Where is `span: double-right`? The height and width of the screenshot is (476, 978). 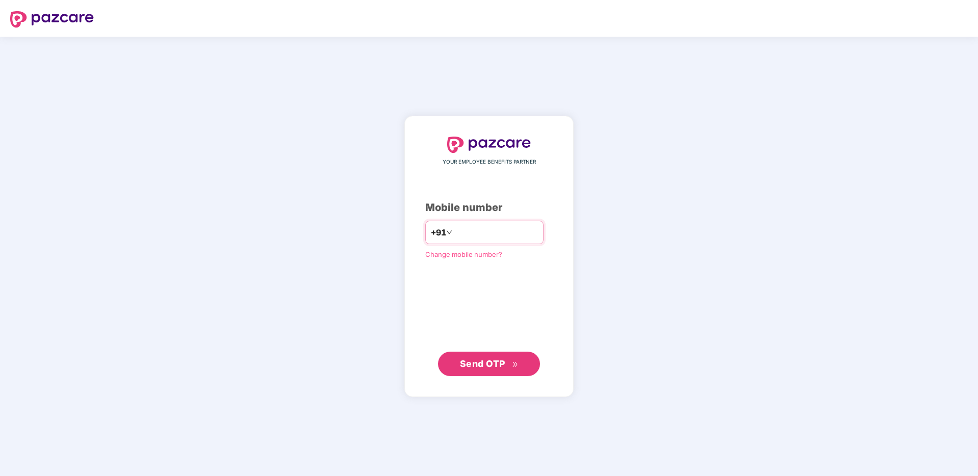 span: double-right is located at coordinates (515, 364).